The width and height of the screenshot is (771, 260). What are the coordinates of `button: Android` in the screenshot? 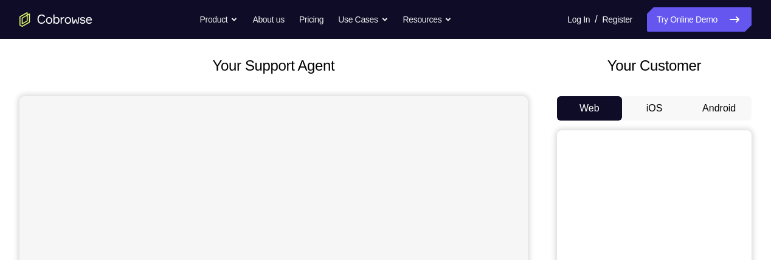 It's located at (718, 108).